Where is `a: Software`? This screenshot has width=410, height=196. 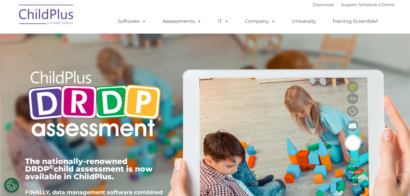 a: Software is located at coordinates (132, 21).